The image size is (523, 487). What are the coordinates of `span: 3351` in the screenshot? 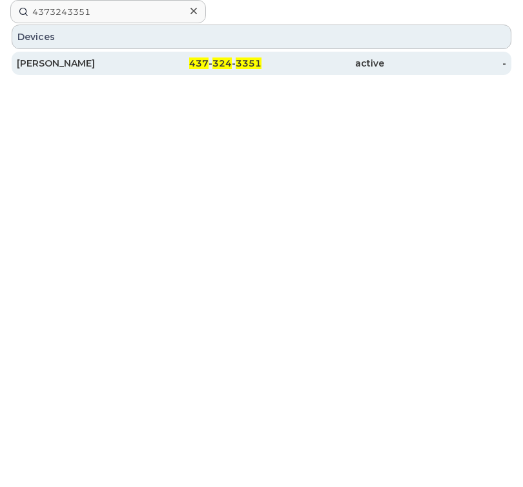 It's located at (249, 63).